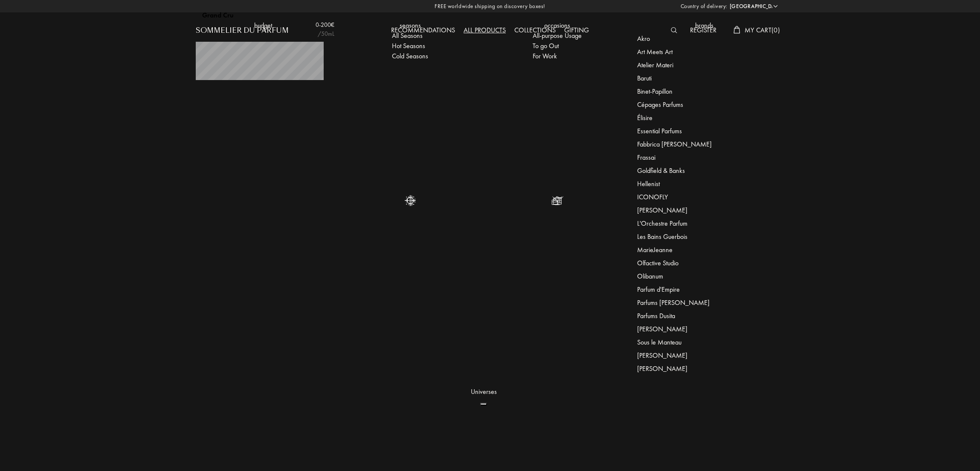 The image size is (980, 471). Describe the element at coordinates (644, 77) in the screenshot. I see `div: Baruti` at that location.